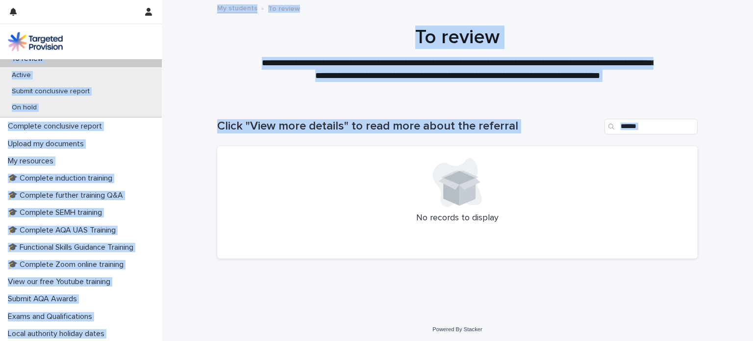  What do you see at coordinates (52, 316) in the screenshot?
I see `p: Exams and Qualifications` at bounding box center [52, 316].